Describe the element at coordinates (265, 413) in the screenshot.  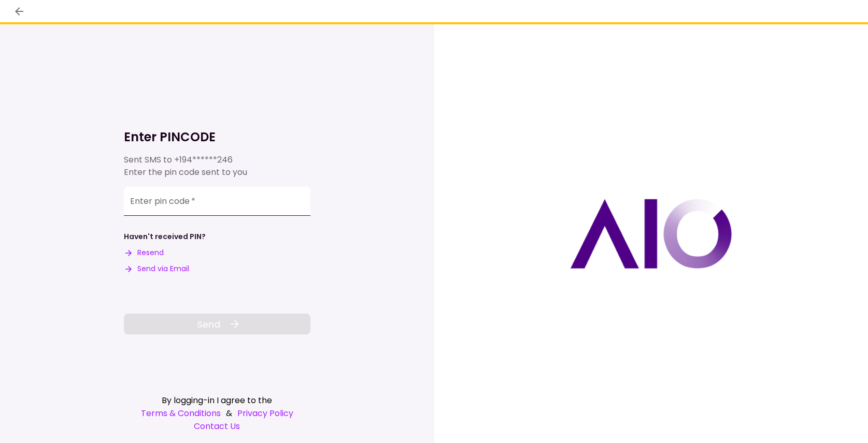
I see `a: Privacy Policy` at that location.